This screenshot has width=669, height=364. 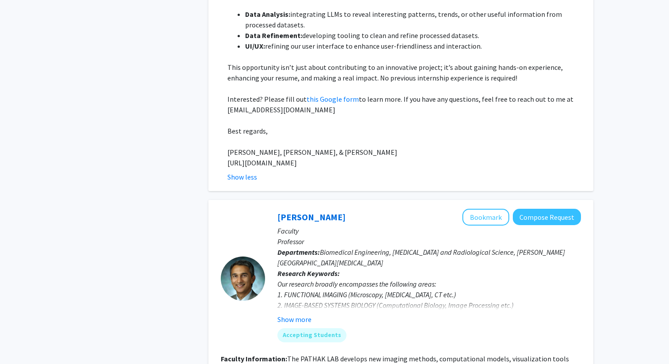 I want to click on a: this Google form, so click(x=333, y=99).